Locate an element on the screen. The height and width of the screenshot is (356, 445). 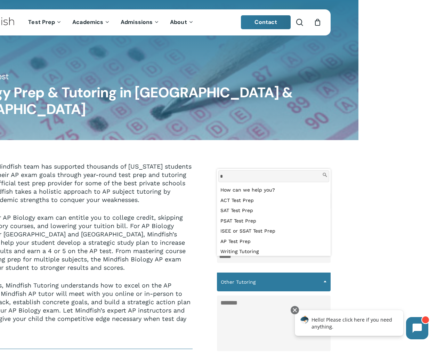
li: PSAT Test Prep is located at coordinates (274, 221).